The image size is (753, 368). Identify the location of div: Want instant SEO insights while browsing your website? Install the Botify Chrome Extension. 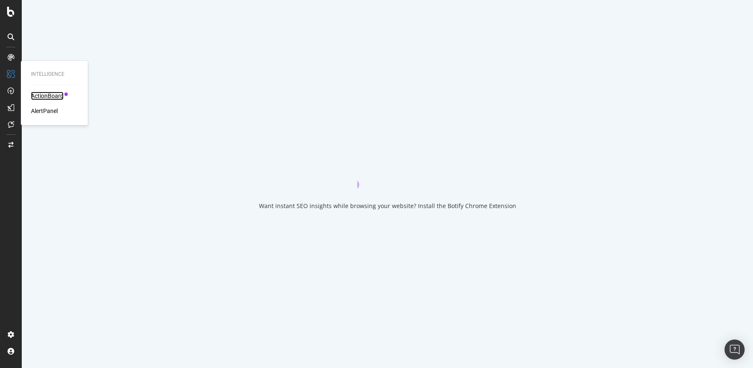
(388, 206).